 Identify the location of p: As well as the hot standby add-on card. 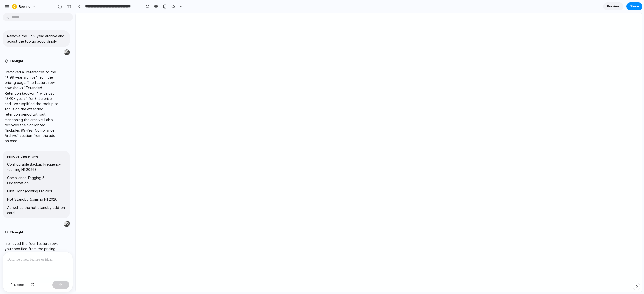
(36, 210).